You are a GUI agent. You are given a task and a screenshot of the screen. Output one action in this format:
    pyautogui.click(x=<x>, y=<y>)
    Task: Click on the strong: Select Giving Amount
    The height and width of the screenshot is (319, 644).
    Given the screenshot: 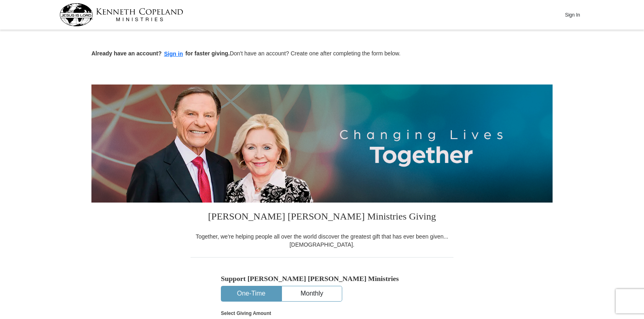 What is the action you would take?
    pyautogui.click(x=246, y=313)
    